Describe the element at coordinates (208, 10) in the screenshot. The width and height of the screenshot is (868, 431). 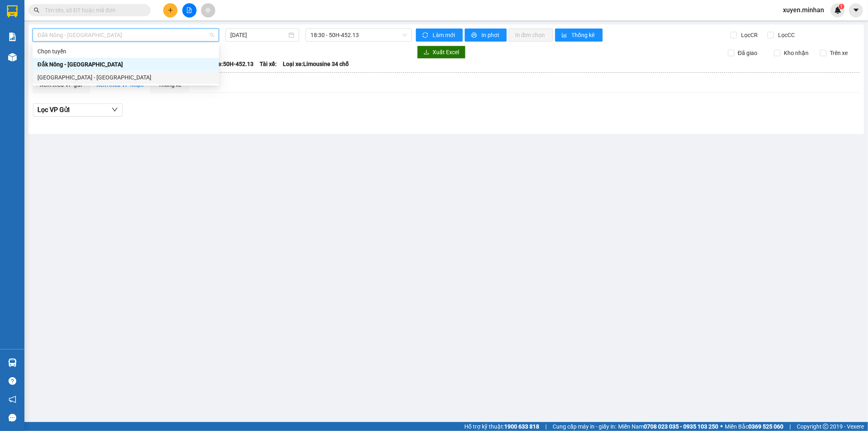
I see `span: aim` at that location.